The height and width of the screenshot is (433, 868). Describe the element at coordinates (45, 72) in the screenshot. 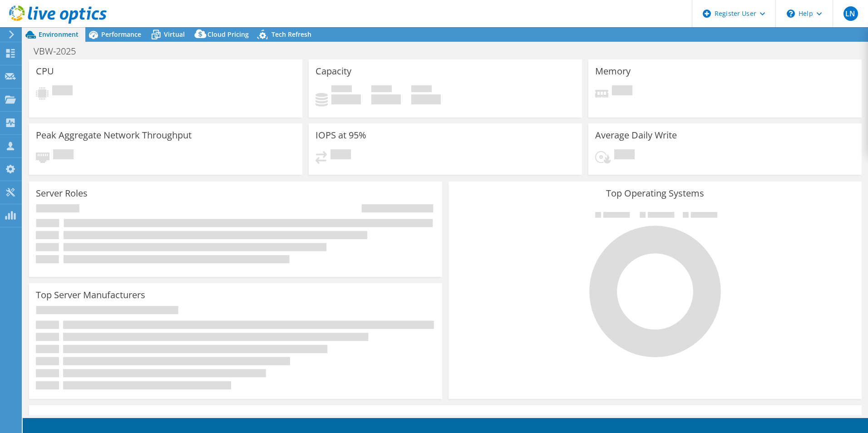

I see `h3: CPU` at that location.